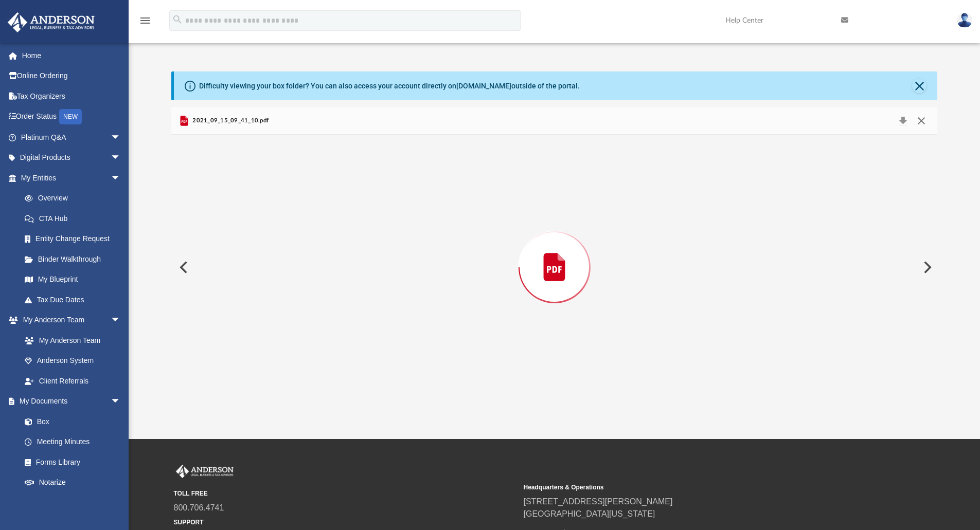 The width and height of the screenshot is (980, 530). Describe the element at coordinates (554, 253) in the screenshot. I see `div: Preview` at that location.